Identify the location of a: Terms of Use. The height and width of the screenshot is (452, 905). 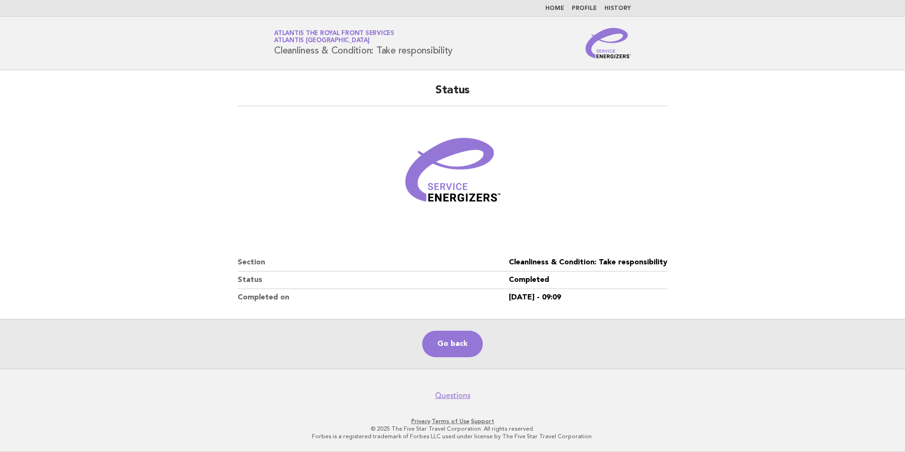
(451, 421).